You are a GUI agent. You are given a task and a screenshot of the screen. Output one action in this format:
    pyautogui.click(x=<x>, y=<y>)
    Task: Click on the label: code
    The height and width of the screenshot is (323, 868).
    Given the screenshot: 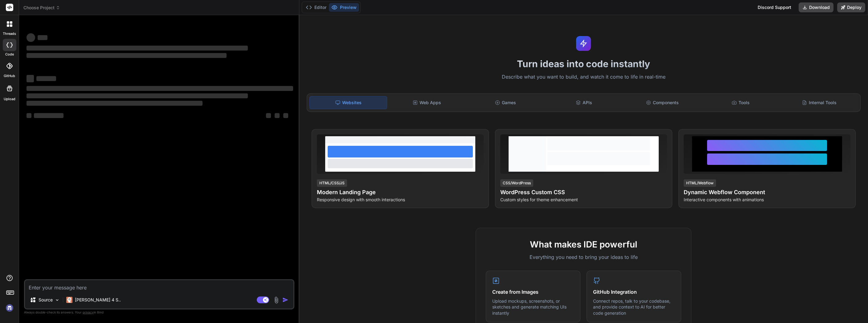 What is the action you would take?
    pyautogui.click(x=10, y=54)
    